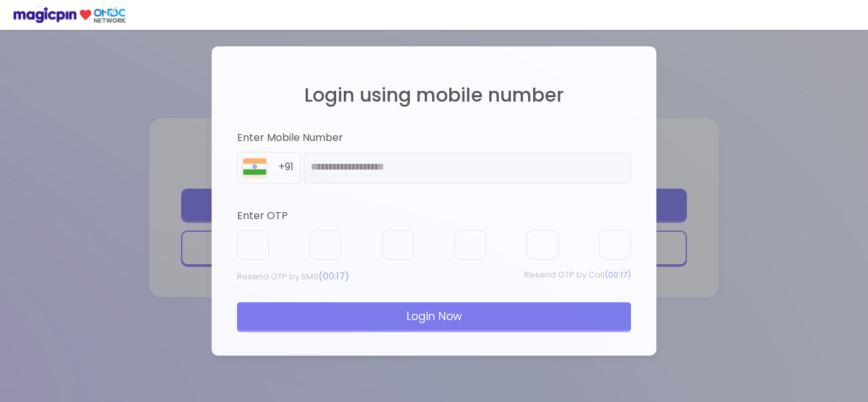  What do you see at coordinates (434, 216) in the screenshot?
I see `div: Enter OTP` at bounding box center [434, 216].